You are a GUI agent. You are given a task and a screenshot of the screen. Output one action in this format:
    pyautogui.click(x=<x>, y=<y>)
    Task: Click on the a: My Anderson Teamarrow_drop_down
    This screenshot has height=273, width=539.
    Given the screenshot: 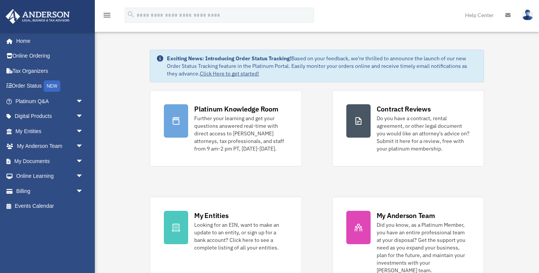 What is the action you would take?
    pyautogui.click(x=50, y=147)
    